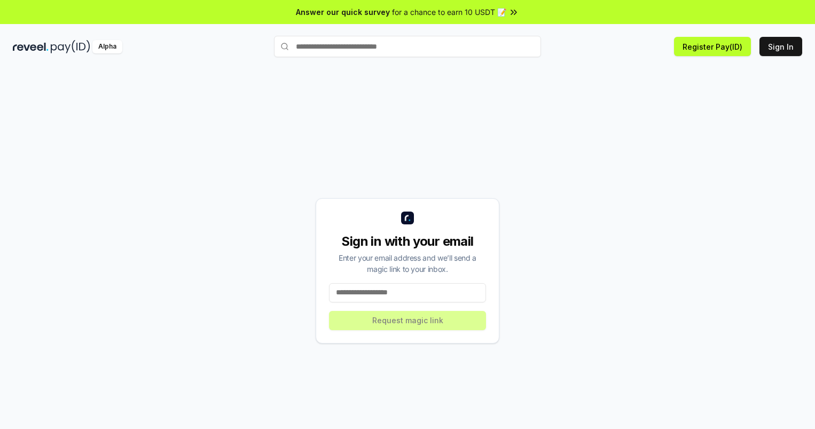 The image size is (815, 429). I want to click on img: pay_id, so click(70, 46).